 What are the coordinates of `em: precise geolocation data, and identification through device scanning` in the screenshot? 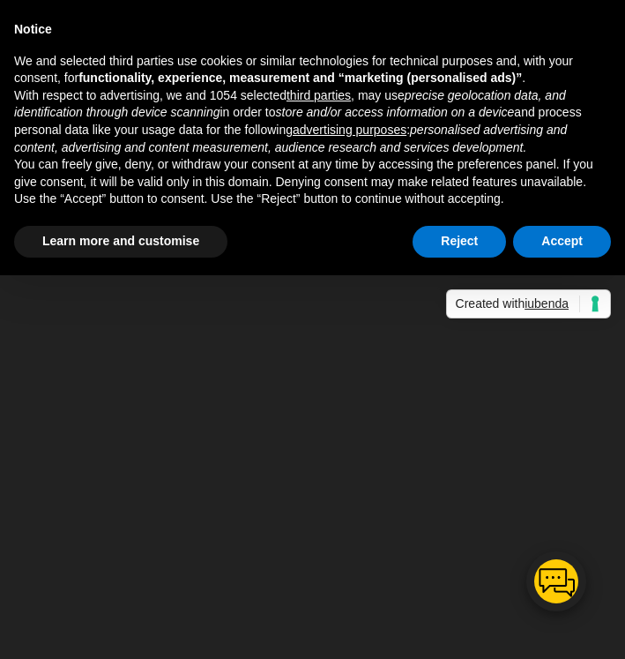 It's located at (290, 104).